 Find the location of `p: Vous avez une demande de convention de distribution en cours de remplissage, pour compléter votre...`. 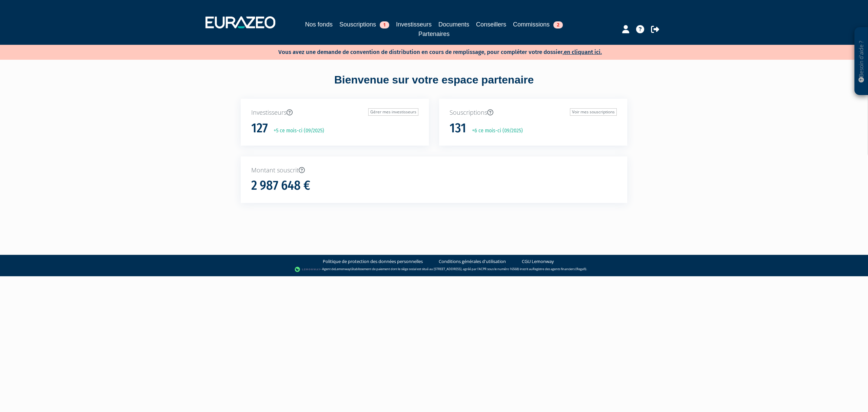

p: Vous avez une demande de convention de distribution en cours de remplissage, pour compléter votre... is located at coordinates (430, 51).